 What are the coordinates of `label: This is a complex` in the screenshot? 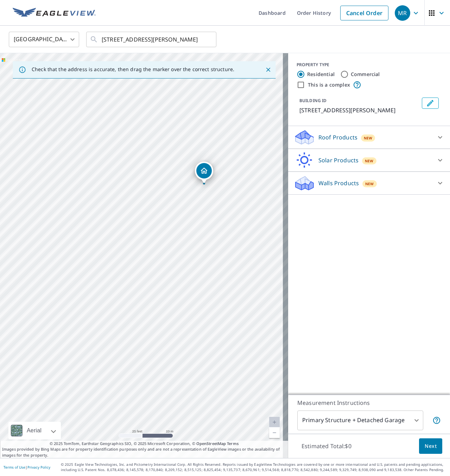 It's located at (329, 85).